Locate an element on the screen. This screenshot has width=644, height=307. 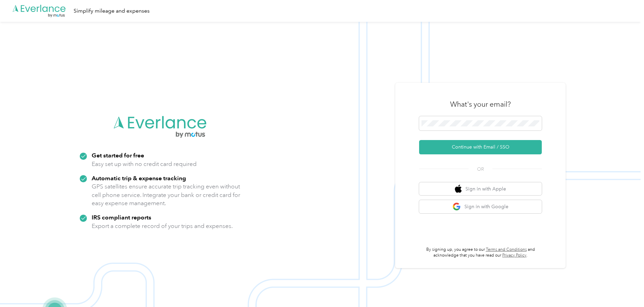
p: By signing up, you agree to our and acknowledge that you have read our . is located at coordinates (481, 252).